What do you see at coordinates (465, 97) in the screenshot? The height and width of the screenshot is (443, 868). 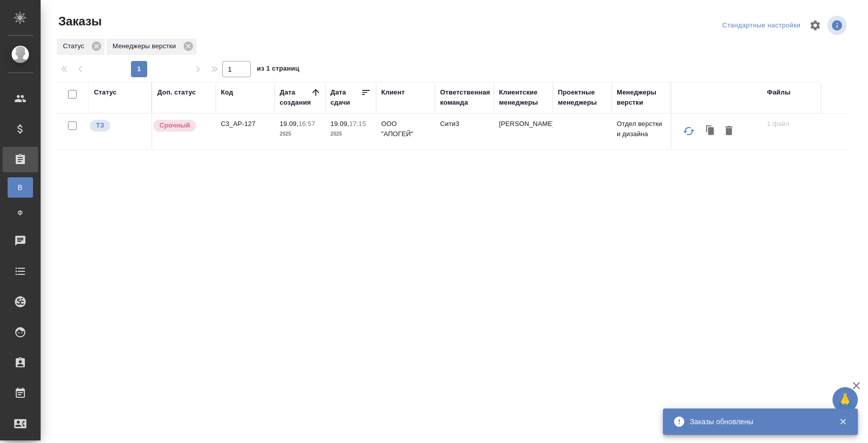 I see `div: Ответственная команда` at bounding box center [465, 97].